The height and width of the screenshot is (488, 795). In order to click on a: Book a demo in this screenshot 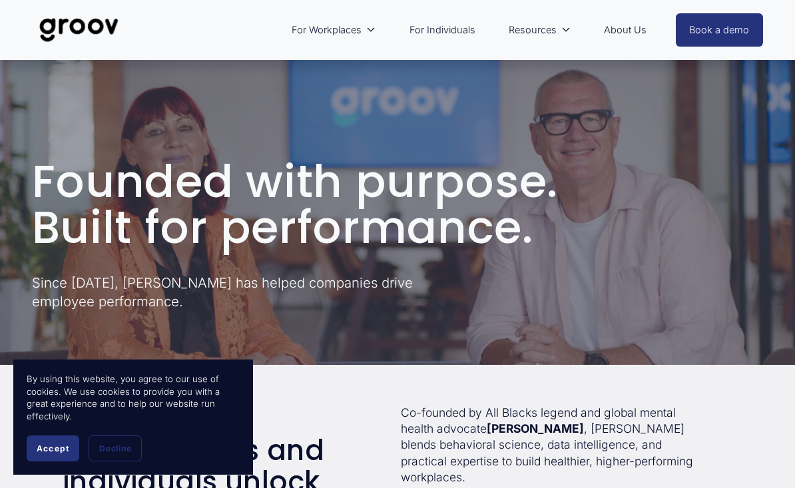, I will do `click(720, 30)`.